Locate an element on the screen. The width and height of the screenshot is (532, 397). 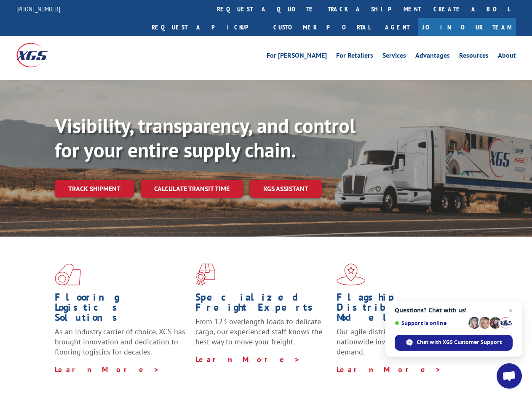
a: About is located at coordinates (507, 57).